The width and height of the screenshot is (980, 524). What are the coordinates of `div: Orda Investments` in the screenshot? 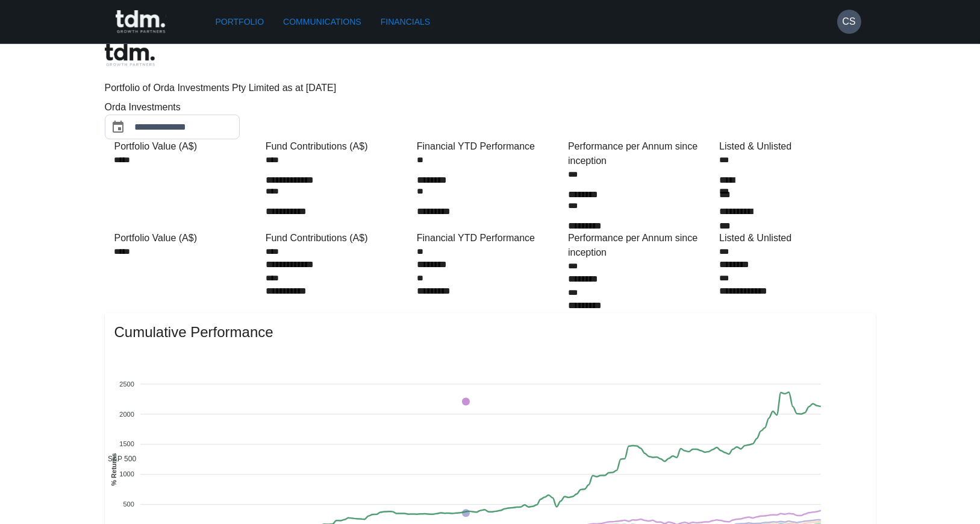 It's located at (195, 107).